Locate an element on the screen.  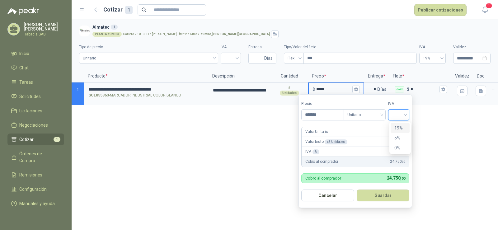
p: Entrega is located at coordinates (377, 76).